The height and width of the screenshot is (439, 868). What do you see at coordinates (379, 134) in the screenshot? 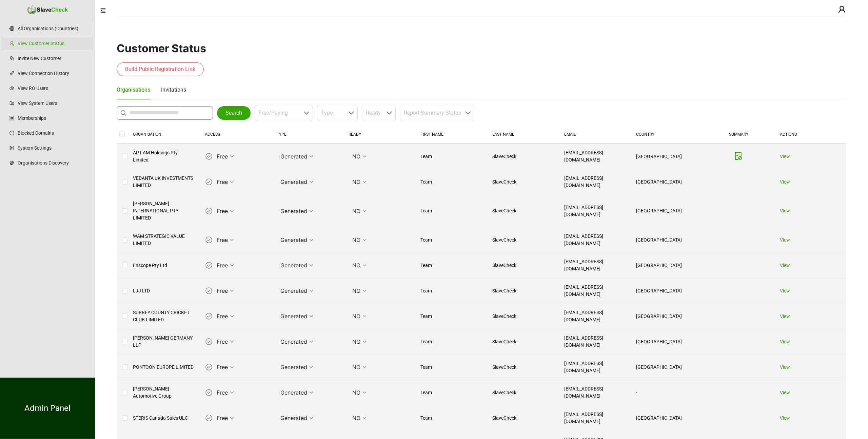
I see `th: READY` at bounding box center [379, 134].